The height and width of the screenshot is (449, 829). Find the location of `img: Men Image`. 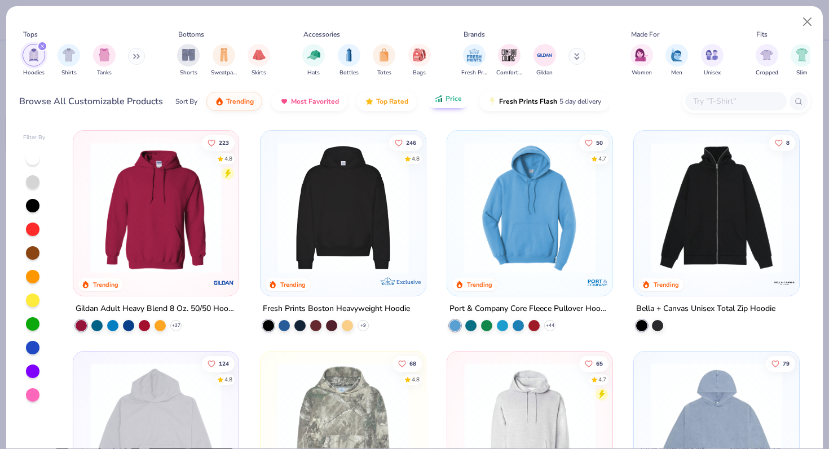

img: Men Image is located at coordinates (677, 55).